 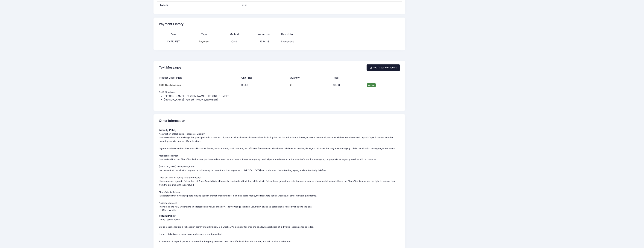 What do you see at coordinates (199, 85) in the screenshot?
I see `td: SMS Notifications` at bounding box center [199, 85].